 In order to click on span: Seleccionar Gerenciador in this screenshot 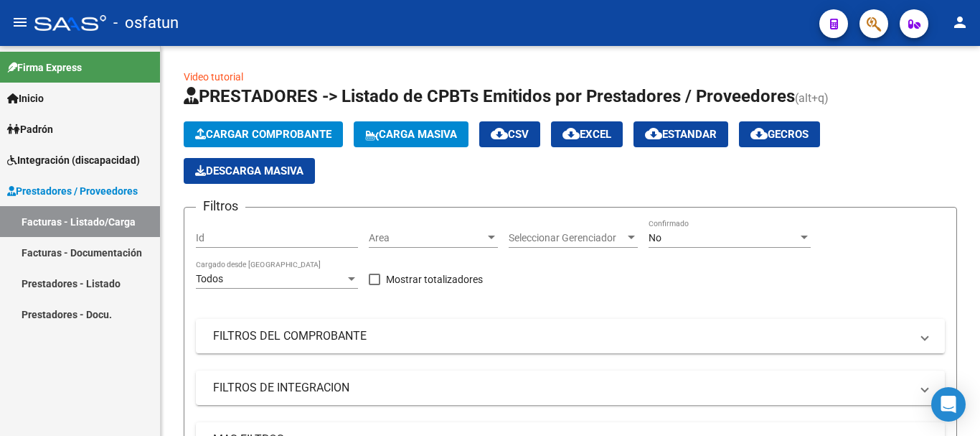, I will do `click(567, 237)`.